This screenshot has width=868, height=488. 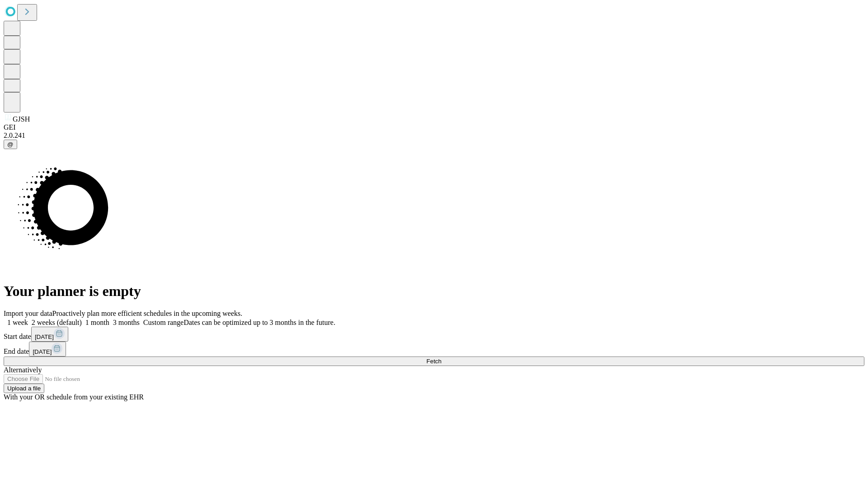 I want to click on span: 2 weeks (default), so click(x=57, y=322).